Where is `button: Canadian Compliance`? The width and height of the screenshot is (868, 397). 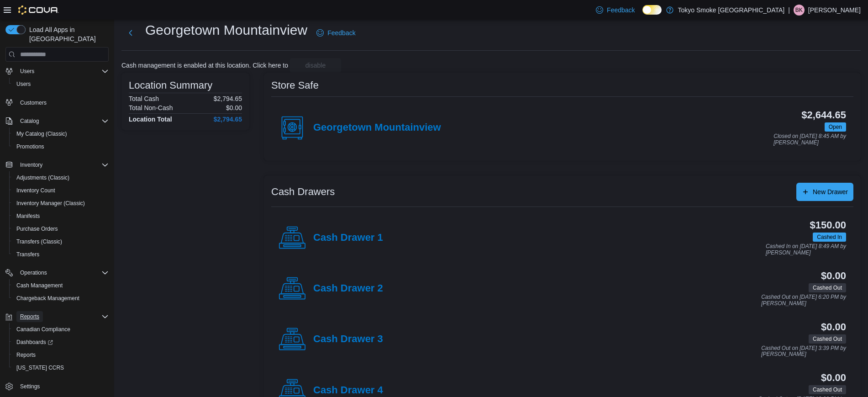 button: Canadian Compliance is located at coordinates (61, 329).